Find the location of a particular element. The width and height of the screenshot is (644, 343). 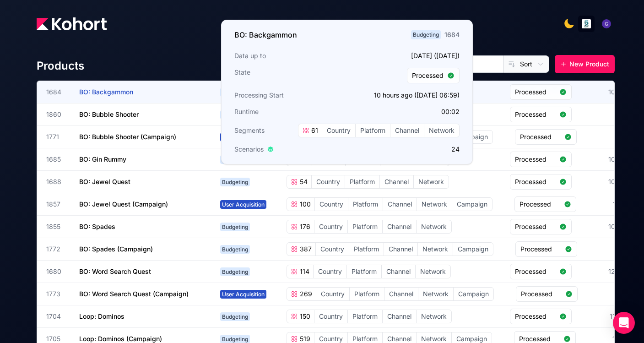

img: Kohort logo is located at coordinates (72, 24).